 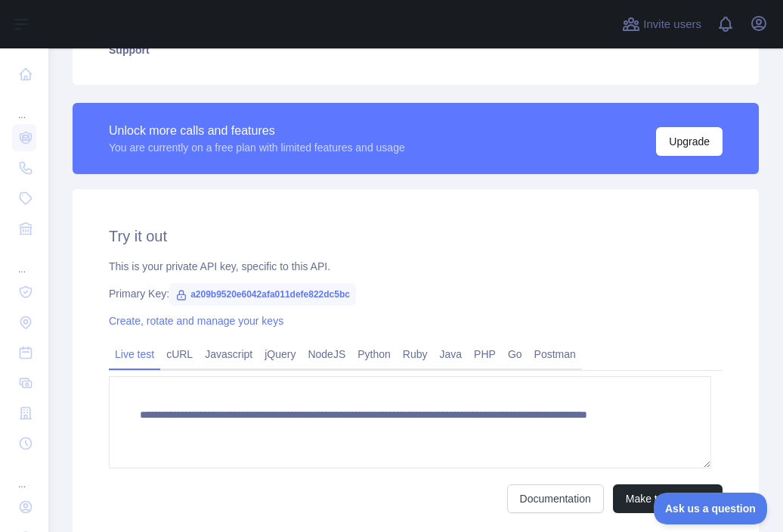 I want to click on a: cURL, so click(x=180, y=353).